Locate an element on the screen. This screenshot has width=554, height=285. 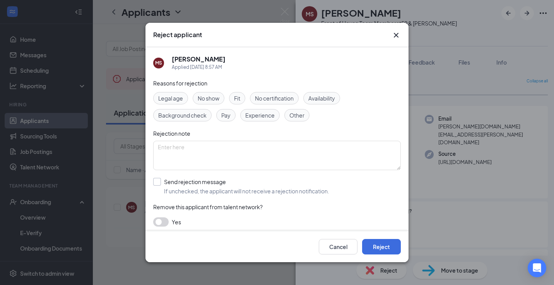
h3: Reject applicant is located at coordinates (178, 35).